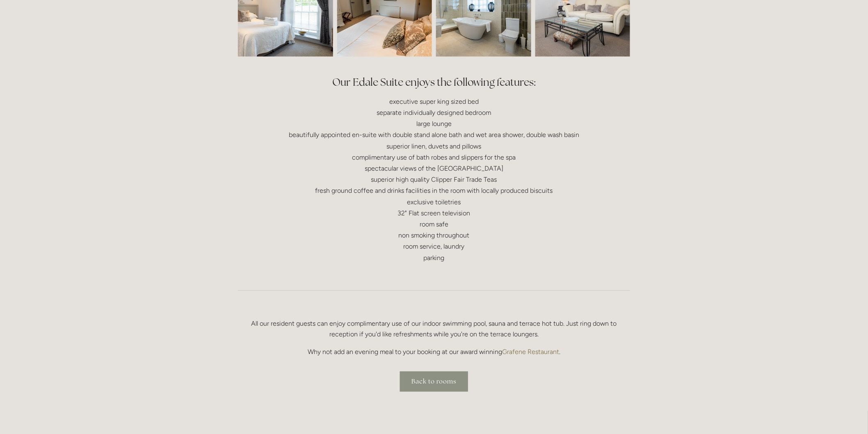 This screenshot has height=434, width=868. Describe the element at coordinates (434, 381) in the screenshot. I see `a: Back to rooms` at that location.